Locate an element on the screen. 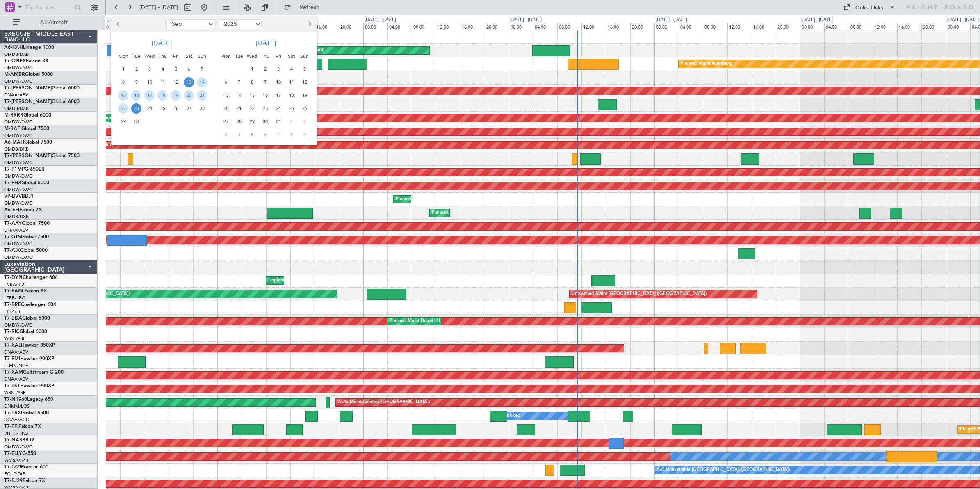  div: 31-10-2025 is located at coordinates (278, 122).